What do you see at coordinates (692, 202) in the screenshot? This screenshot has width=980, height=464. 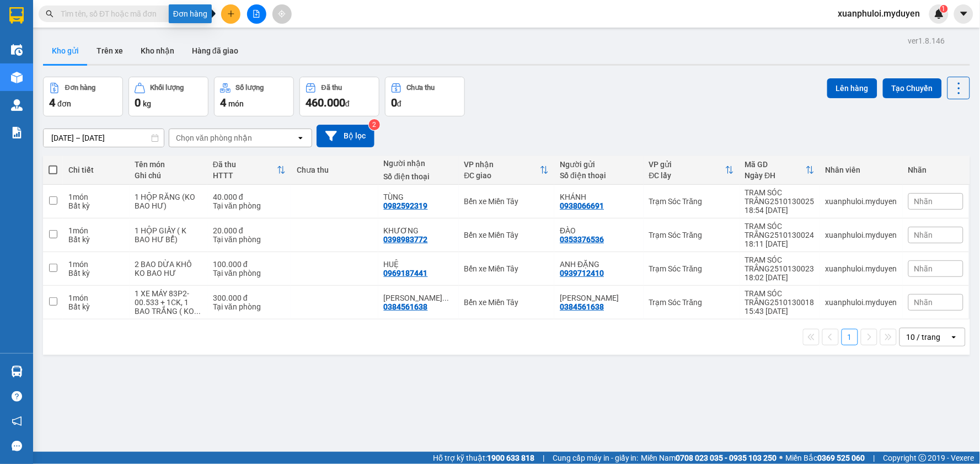 I see `div: Trạm Sóc Trăng` at bounding box center [692, 202].